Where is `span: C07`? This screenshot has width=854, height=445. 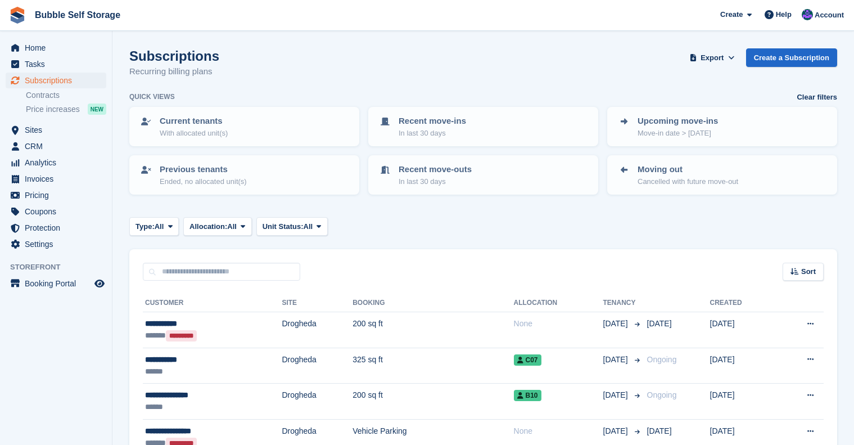
span: C07 is located at coordinates (527, 360).